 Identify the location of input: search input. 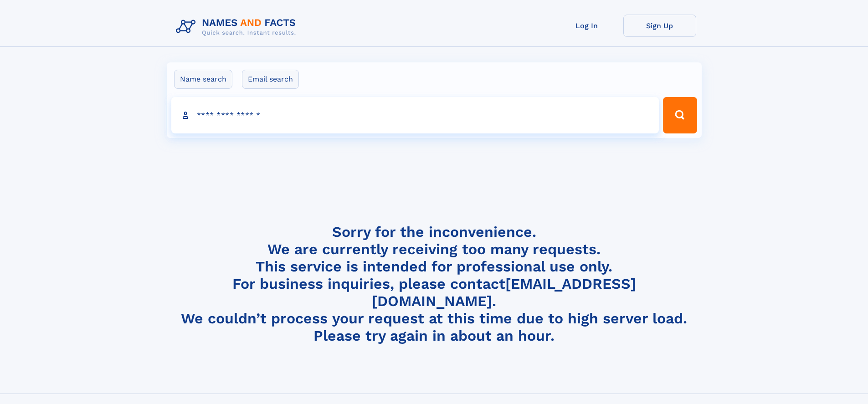
(415, 115).